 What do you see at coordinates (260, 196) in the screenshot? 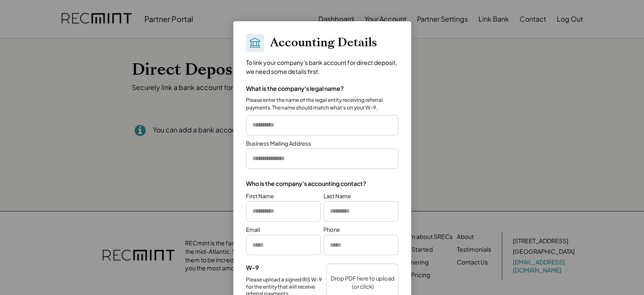
I see `div: First Name` at bounding box center [260, 196].